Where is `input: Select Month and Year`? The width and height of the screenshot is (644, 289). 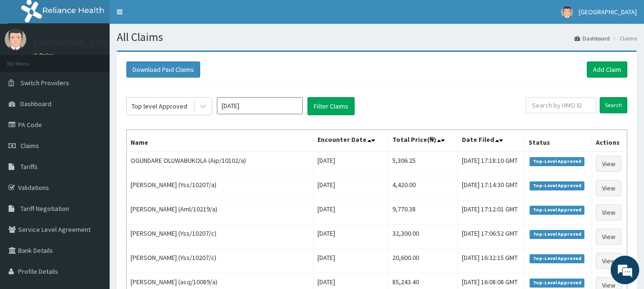 input: Select Month and Year is located at coordinates (259, 106).